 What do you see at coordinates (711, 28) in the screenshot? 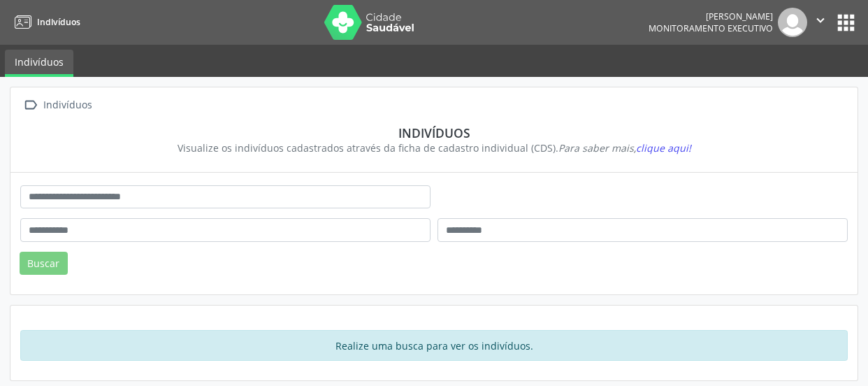
I see `span: Monitoramento Executivo` at bounding box center [711, 28].